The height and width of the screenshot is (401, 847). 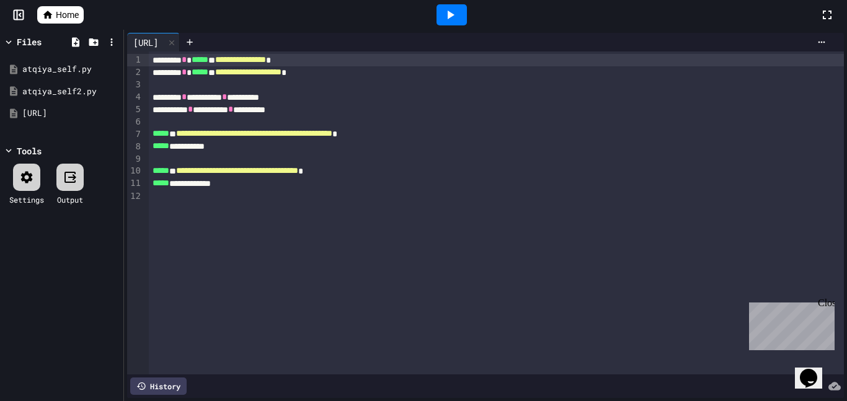 What do you see at coordinates (67, 15) in the screenshot?
I see `span: Home` at bounding box center [67, 15].